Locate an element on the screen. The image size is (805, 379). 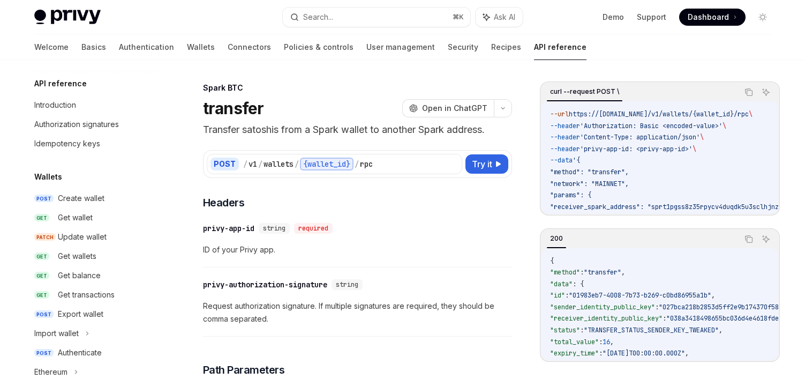
span: Open in ChatGPT is located at coordinates (455, 108).